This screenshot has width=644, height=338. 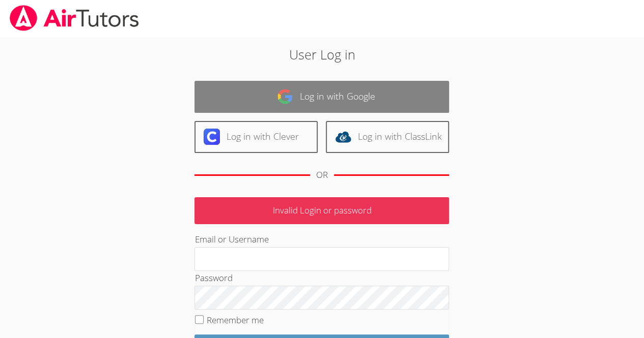 What do you see at coordinates (322, 211) in the screenshot?
I see `p: Invalid Login or password` at bounding box center [322, 211].